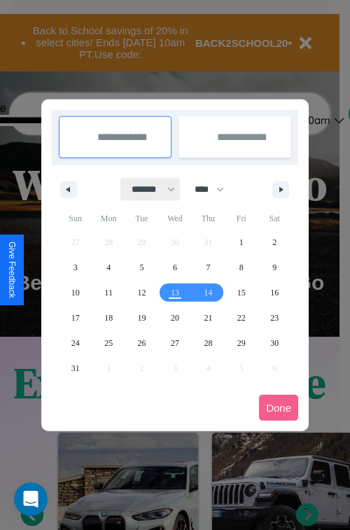 This screenshot has width=350, height=530. What do you see at coordinates (275, 343) in the screenshot?
I see `span: 30` at bounding box center [275, 343].